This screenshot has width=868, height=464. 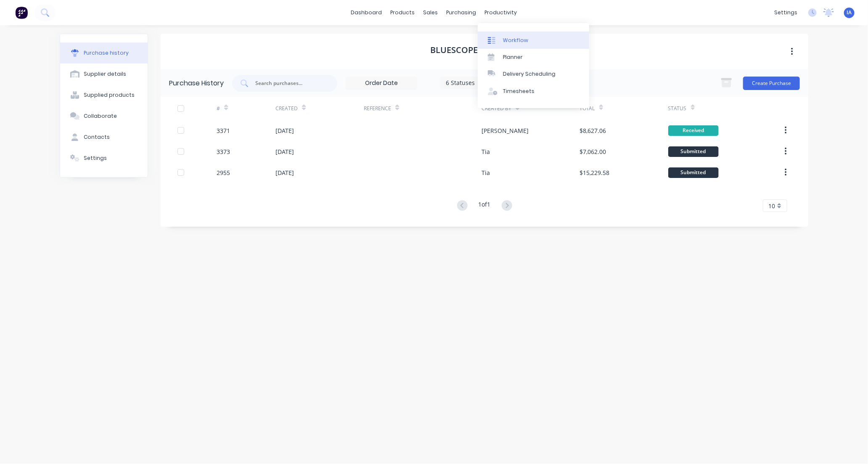 I want to click on div: Workflow, so click(x=515, y=40).